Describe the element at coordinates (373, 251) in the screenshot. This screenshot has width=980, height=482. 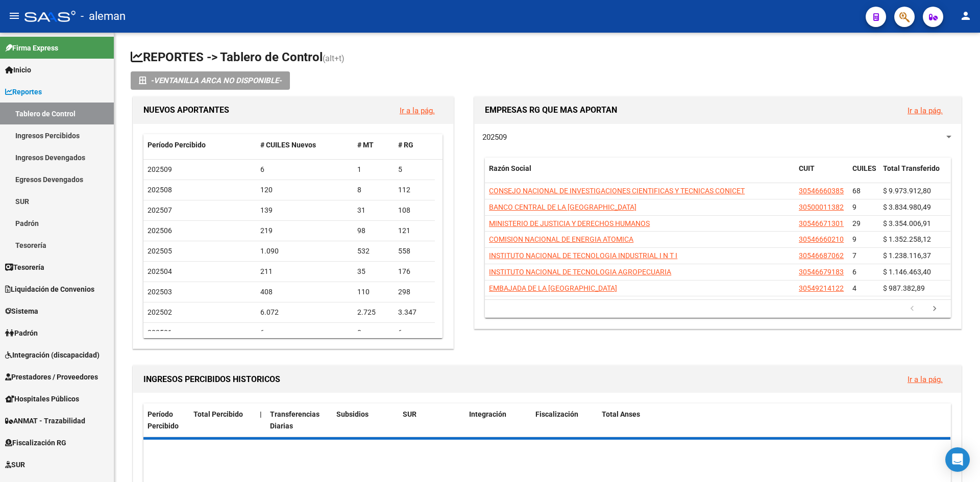
I see `div: 532` at that location.